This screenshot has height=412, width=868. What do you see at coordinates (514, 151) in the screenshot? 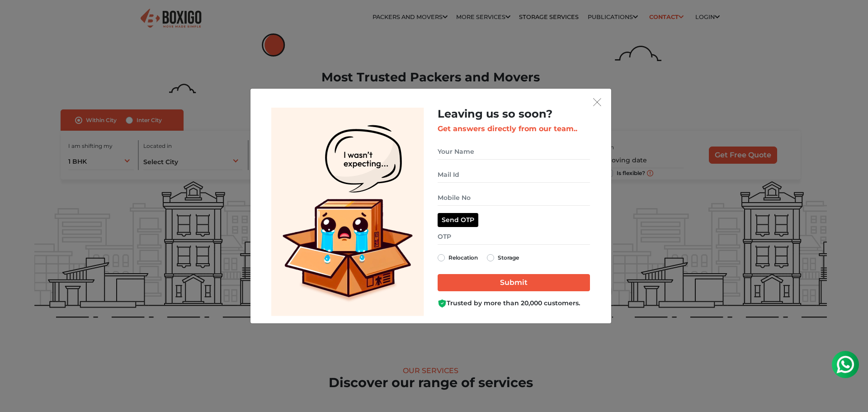
I see `input: Your Name` at bounding box center [514, 151].